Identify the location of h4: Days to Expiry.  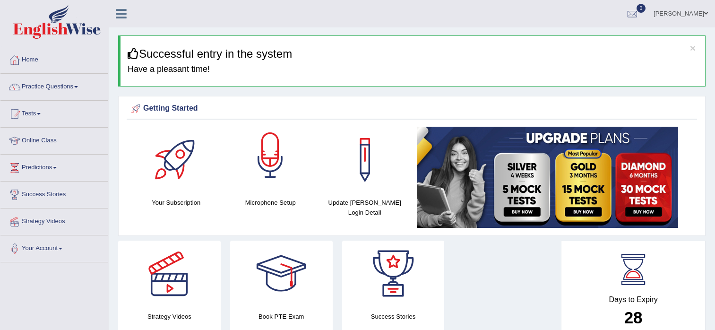
(634, 300).